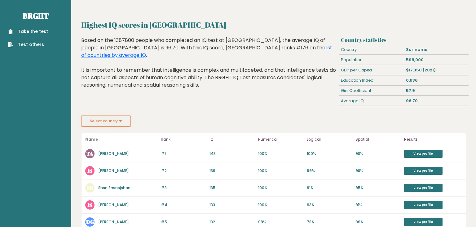 Image resolution: width=476 pixels, height=227 pixels. What do you see at coordinates (372, 60) in the screenshot?
I see `div: Population` at bounding box center [372, 60].